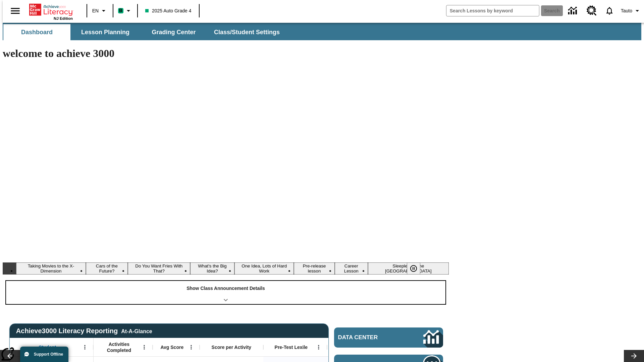 The height and width of the screenshot is (362, 644). I want to click on p: Show Class Announcement Details, so click(226, 288).